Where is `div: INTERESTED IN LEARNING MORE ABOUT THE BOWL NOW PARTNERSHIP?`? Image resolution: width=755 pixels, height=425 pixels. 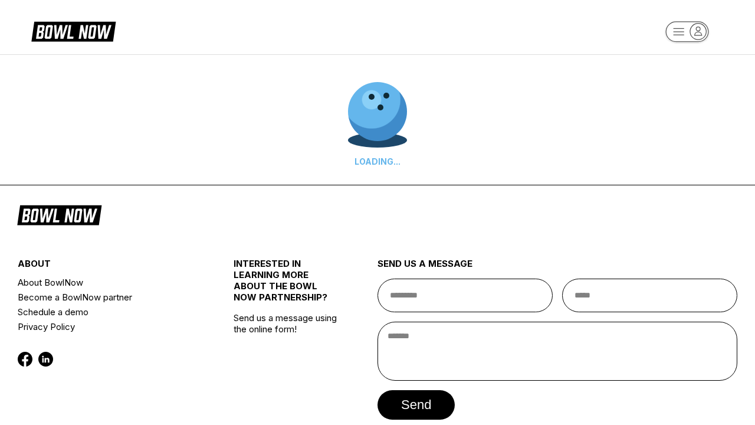
div: INTERESTED IN LEARNING MORE ABOUT THE BOWL NOW PARTNERSHIP? is located at coordinates (287, 285).